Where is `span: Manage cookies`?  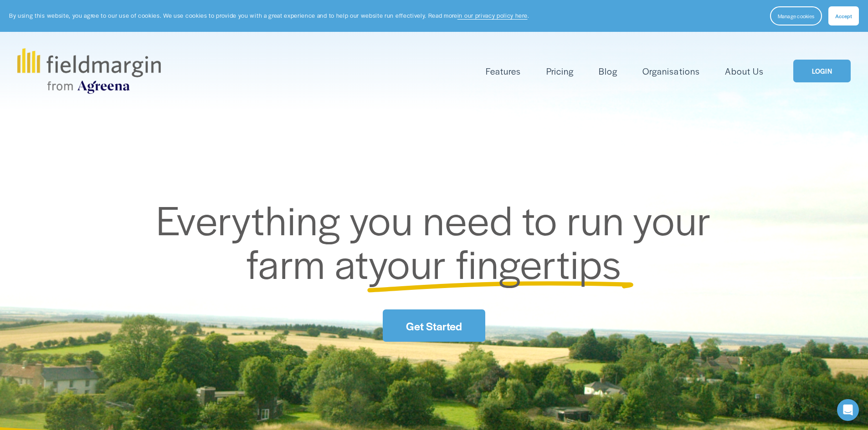
span: Manage cookies is located at coordinates (796, 16).